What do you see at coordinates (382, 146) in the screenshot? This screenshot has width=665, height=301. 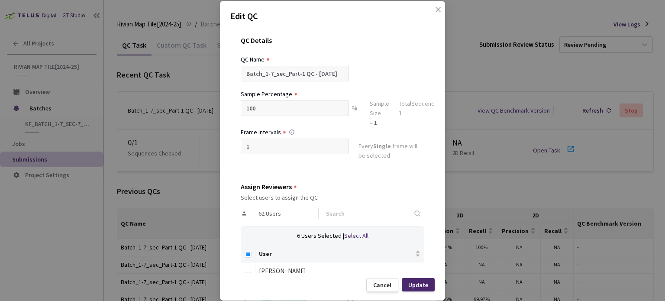 I see `strong: Single` at bounding box center [382, 146].